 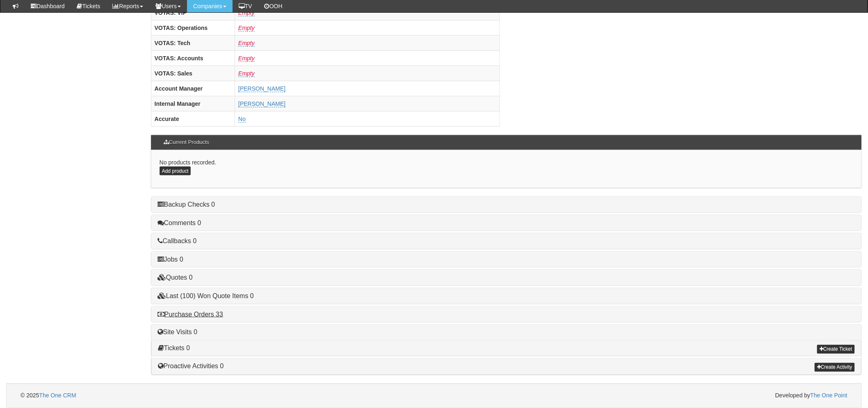 I want to click on a: Add product, so click(x=175, y=171).